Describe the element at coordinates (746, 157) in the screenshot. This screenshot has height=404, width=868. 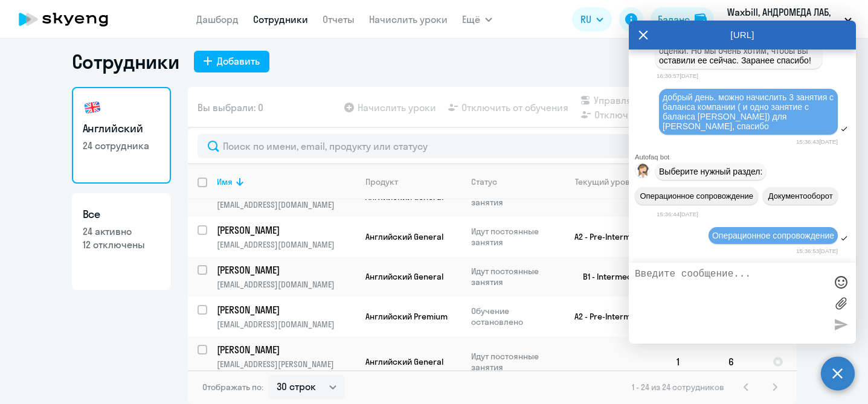
I see `div: Autofaq bot` at that location.